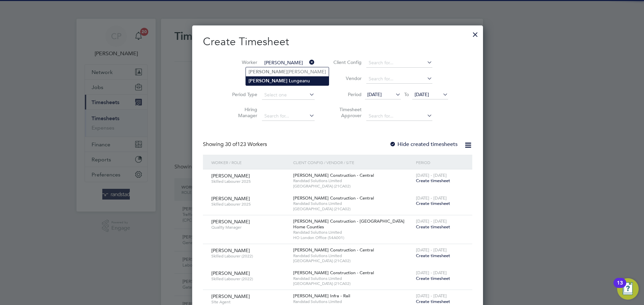 The width and height of the screenshot is (644, 305). I want to click on div: Client Config / Vendor / Site, so click(352, 163).